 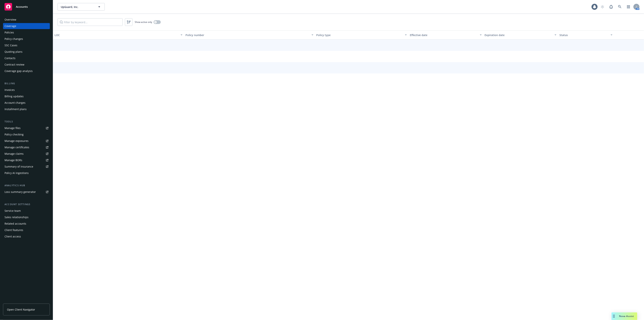 I want to click on span: Manage exposures, so click(x=26, y=141).